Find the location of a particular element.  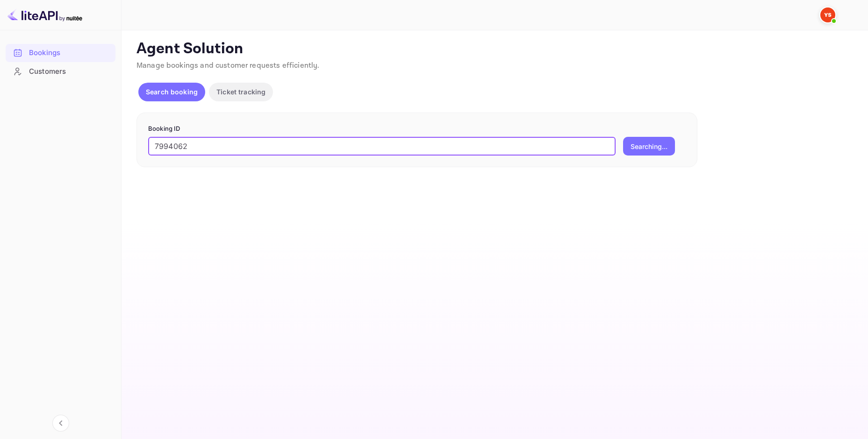

p: Booking ID is located at coordinates (417, 129).